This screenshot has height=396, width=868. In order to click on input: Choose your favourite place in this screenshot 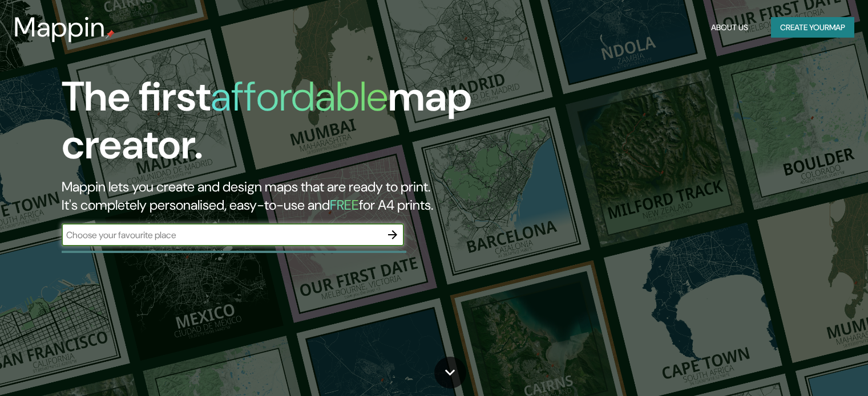, I will do `click(222, 235)`.